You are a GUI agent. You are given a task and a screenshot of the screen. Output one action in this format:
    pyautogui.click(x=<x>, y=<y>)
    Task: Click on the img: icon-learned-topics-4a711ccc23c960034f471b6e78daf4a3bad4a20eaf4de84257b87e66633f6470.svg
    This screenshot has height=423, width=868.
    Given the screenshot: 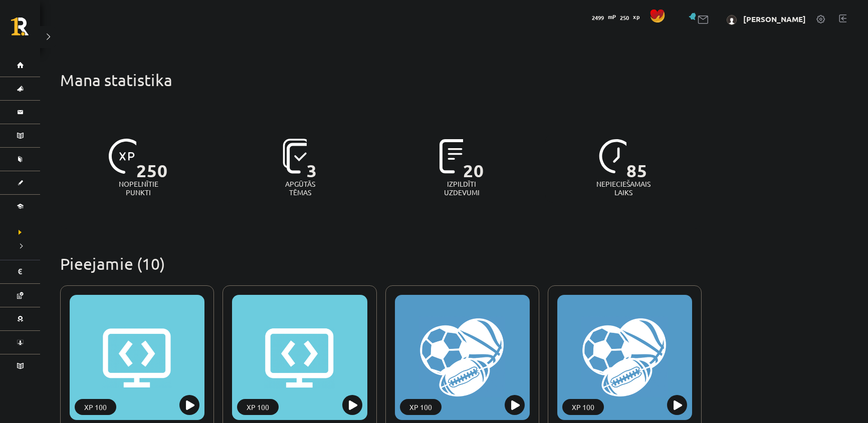 What is the action you would take?
    pyautogui.click(x=298, y=156)
    